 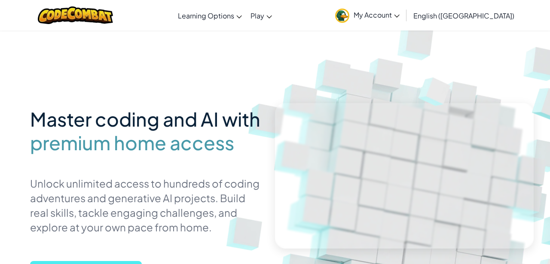 What do you see at coordinates (257, 15) in the screenshot?
I see `span: Play` at bounding box center [257, 15].